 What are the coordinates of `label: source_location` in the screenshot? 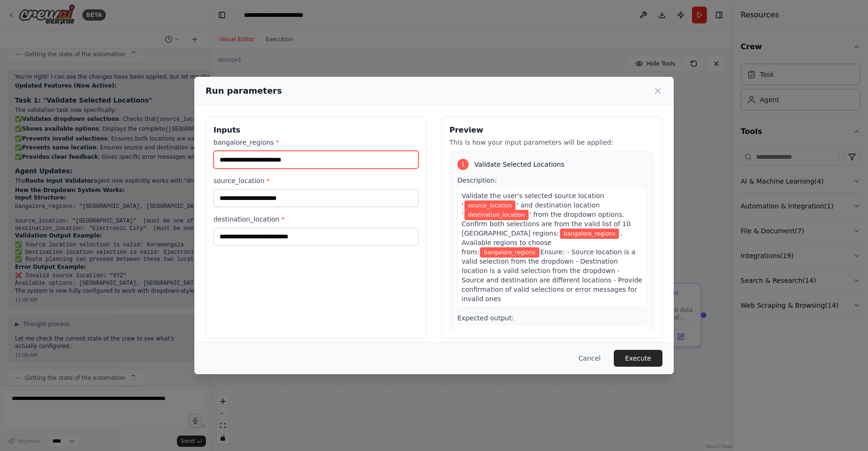 It's located at (316, 181).